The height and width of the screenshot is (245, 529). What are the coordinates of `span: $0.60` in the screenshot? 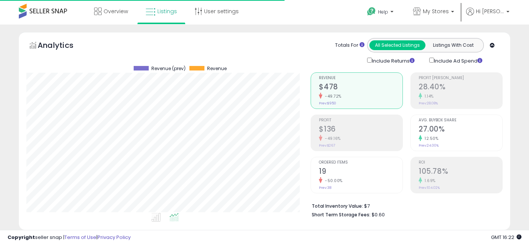 It's located at (378, 214).